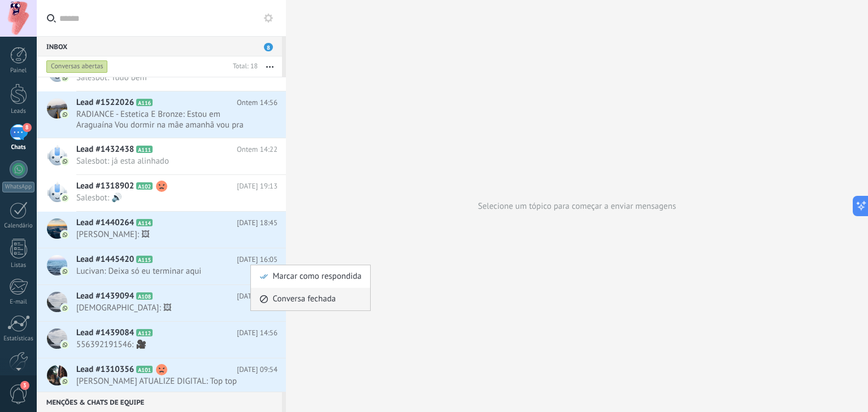 The width and height of the screenshot is (868, 412). I want to click on span: Marcar como respondida, so click(316, 276).